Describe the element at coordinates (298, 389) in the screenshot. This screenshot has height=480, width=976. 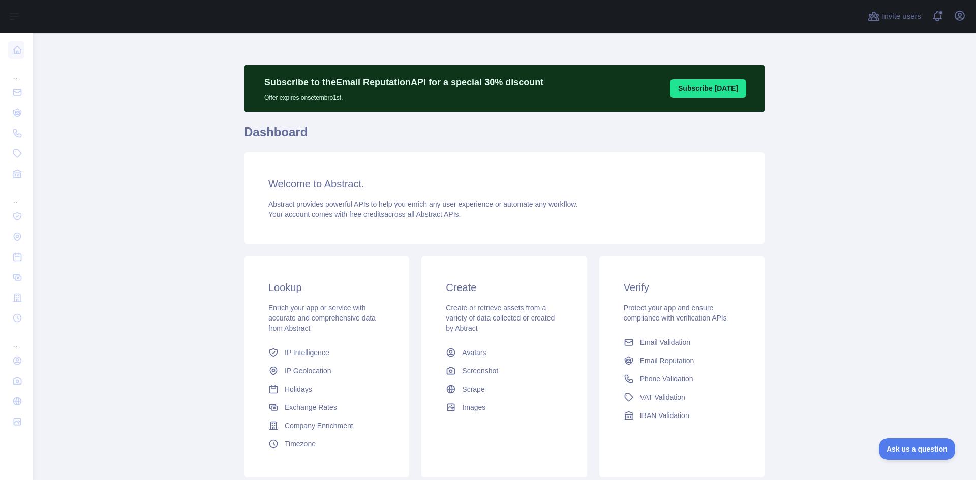
I see `span: Holidays` at that location.